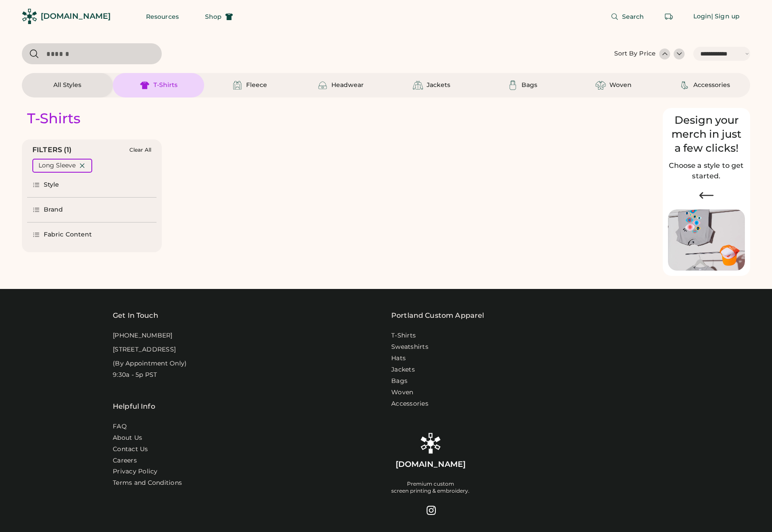 This screenshot has height=532, width=772. What do you see at coordinates (53, 210) in the screenshot?
I see `div: Brand` at bounding box center [53, 210].